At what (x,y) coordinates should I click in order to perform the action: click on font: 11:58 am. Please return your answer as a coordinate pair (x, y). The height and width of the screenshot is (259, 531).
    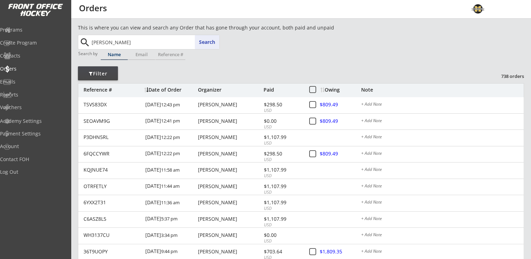
    Looking at the image, I should click on (170, 170).